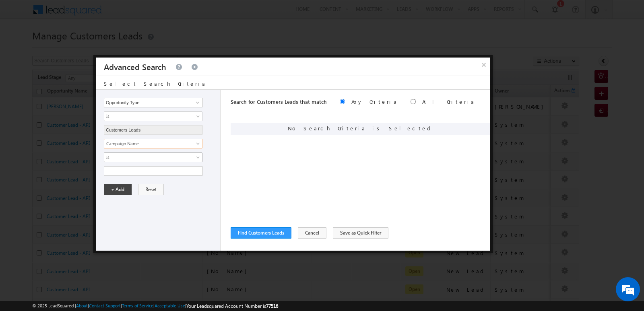 This screenshot has height=311, width=644. What do you see at coordinates (232, 306) in the screenshot?
I see `span: Your Leadsquared Account Number is` at bounding box center [232, 306].